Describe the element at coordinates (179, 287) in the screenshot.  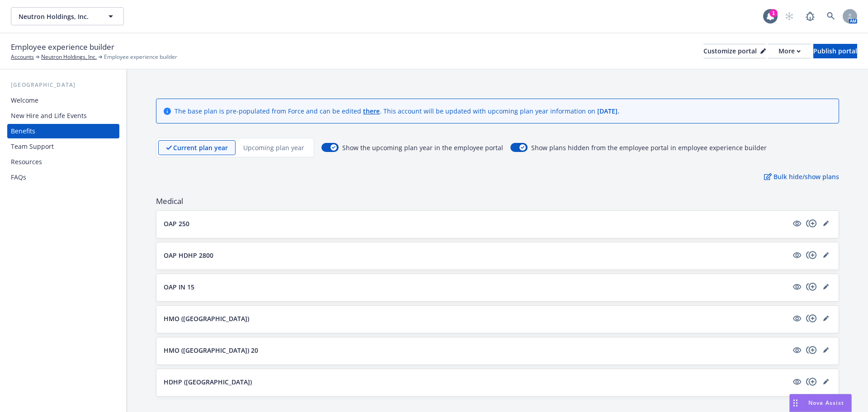
I see `p: OAP IN 15` at that location.